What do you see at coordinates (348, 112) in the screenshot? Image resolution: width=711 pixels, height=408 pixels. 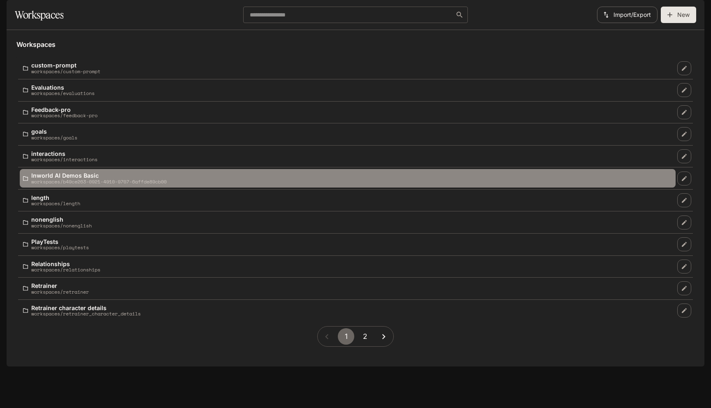 I see `a: Feedback-proworkspaces/feedback-pro` at bounding box center [348, 112].